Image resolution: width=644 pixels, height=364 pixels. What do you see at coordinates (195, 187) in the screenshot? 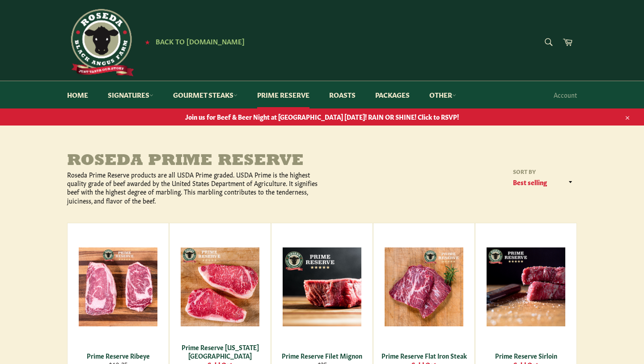
I see `p: Roseda Prime Reserve products are all USDA Prime graded. USDA Prime is the highest quality grade ...` at bounding box center [195, 187].